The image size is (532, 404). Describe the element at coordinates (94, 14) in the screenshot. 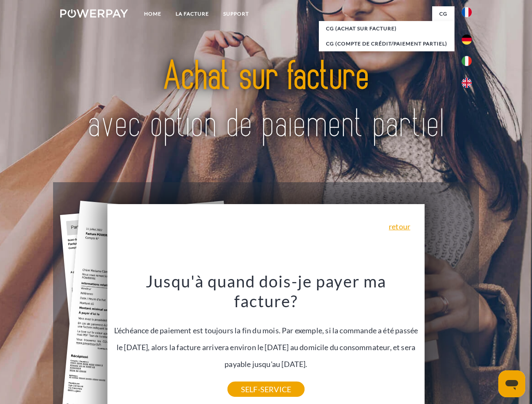

I see `img: logo-powerpay-white.svg` at that location.